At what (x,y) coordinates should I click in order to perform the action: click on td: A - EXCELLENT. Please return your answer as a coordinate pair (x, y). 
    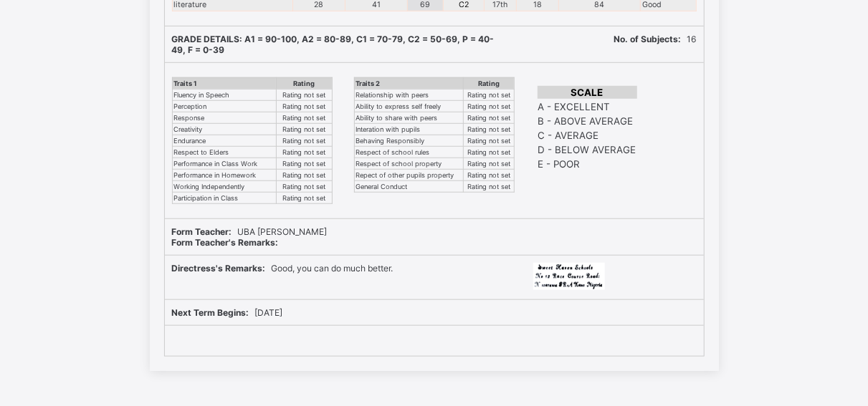
    Looking at the image, I should click on (587, 107).